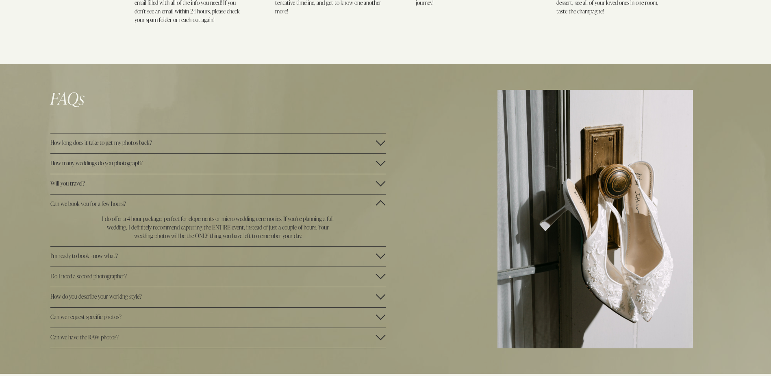  What do you see at coordinates (213, 316) in the screenshot?
I see `span: Can we request specific photos?` at bounding box center [213, 316].